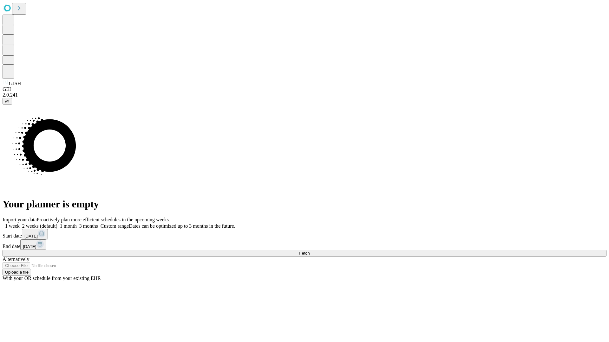 Image resolution: width=609 pixels, height=342 pixels. Describe the element at coordinates (304, 245) in the screenshot. I see `div: End date` at that location.